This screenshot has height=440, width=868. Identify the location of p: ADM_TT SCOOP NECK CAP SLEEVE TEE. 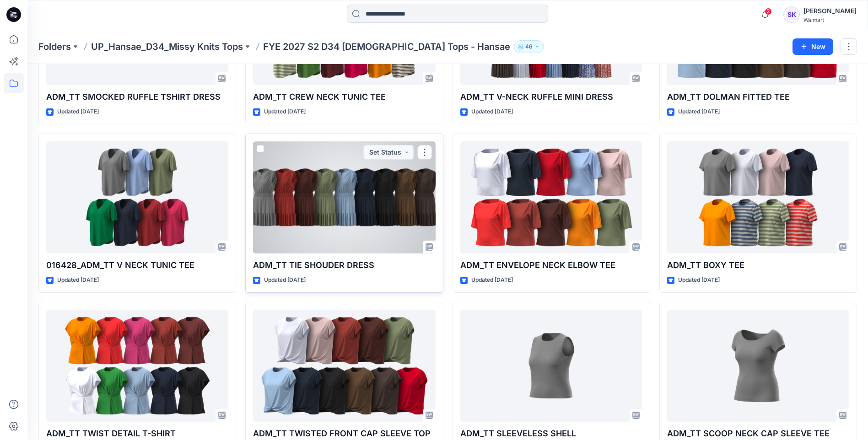
(758, 433).